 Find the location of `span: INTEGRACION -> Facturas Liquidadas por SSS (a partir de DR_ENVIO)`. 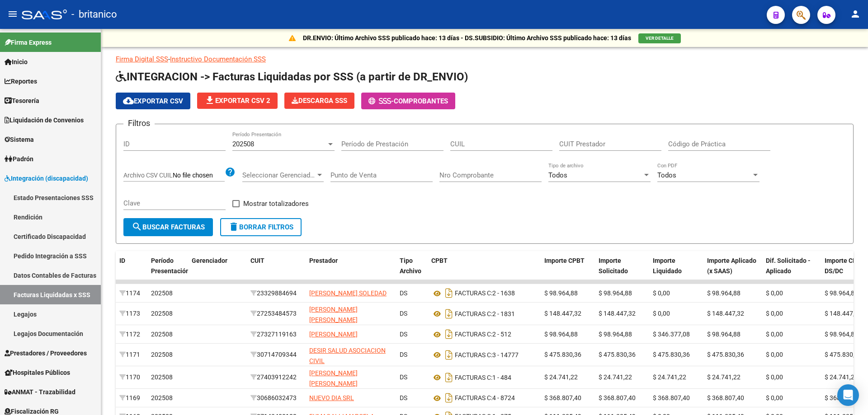

span: INTEGRACION -> Facturas Liquidadas por SSS (a partir de DR_ENVIO) is located at coordinates (292, 77).